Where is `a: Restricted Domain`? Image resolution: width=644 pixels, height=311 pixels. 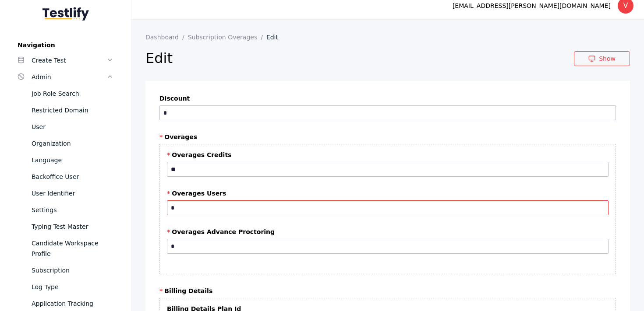
a: Restricted Domain is located at coordinates (65, 110).